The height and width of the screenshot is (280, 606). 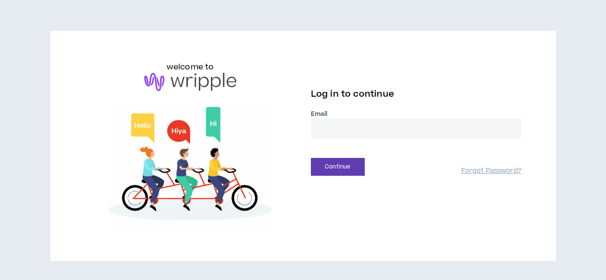 I want to click on h6: welcome to, so click(x=190, y=67).